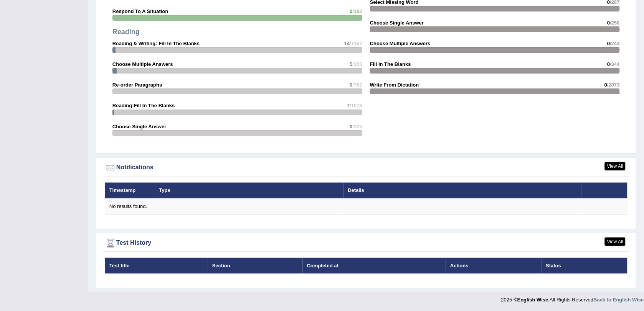 The height and width of the screenshot is (311, 644). Describe the element at coordinates (357, 84) in the screenshot. I see `span: /767` at that location.